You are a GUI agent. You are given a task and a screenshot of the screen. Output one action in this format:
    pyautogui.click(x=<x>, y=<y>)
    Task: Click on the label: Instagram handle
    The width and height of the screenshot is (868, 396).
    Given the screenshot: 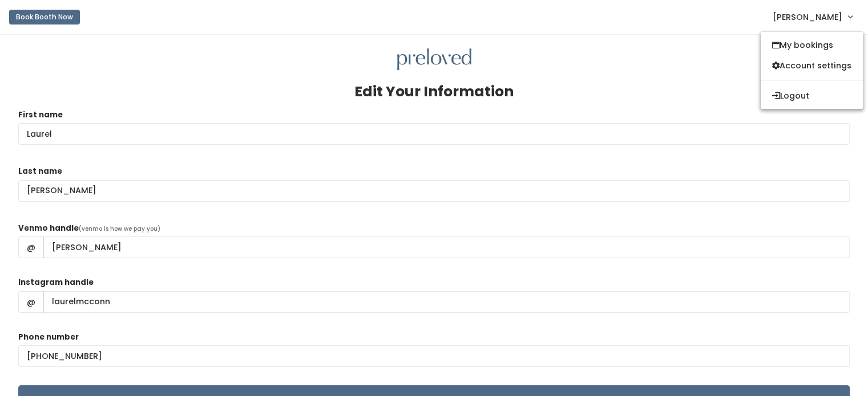 What is the action you would take?
    pyautogui.click(x=56, y=283)
    